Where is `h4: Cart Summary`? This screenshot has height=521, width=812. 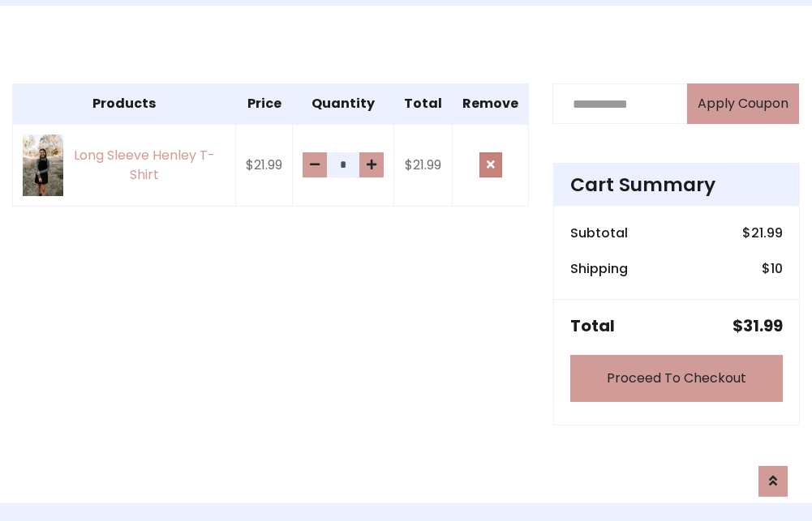
h4: Cart Summary is located at coordinates (676, 185).